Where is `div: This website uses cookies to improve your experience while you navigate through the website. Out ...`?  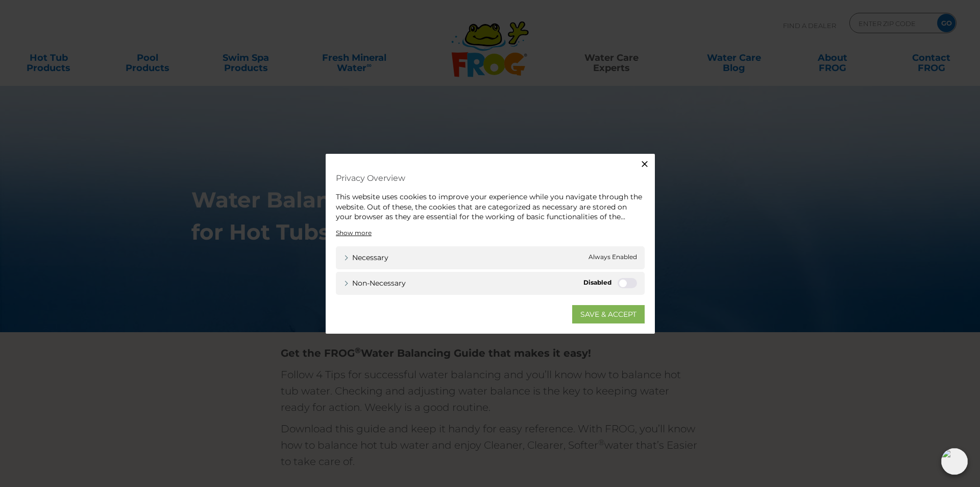
div: This website uses cookies to improve your experience while you navigate through the website. Out ... is located at coordinates (490, 207).